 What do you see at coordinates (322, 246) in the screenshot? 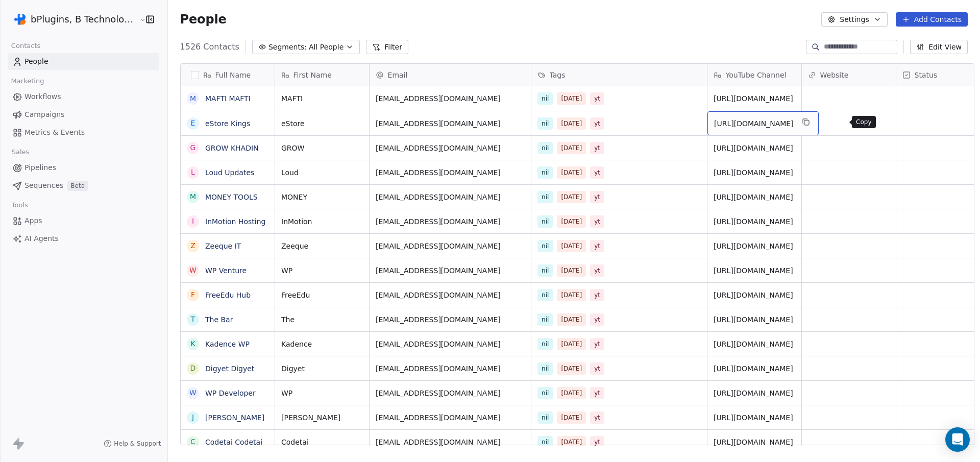
I see `span: Zeeque` at bounding box center [322, 246].